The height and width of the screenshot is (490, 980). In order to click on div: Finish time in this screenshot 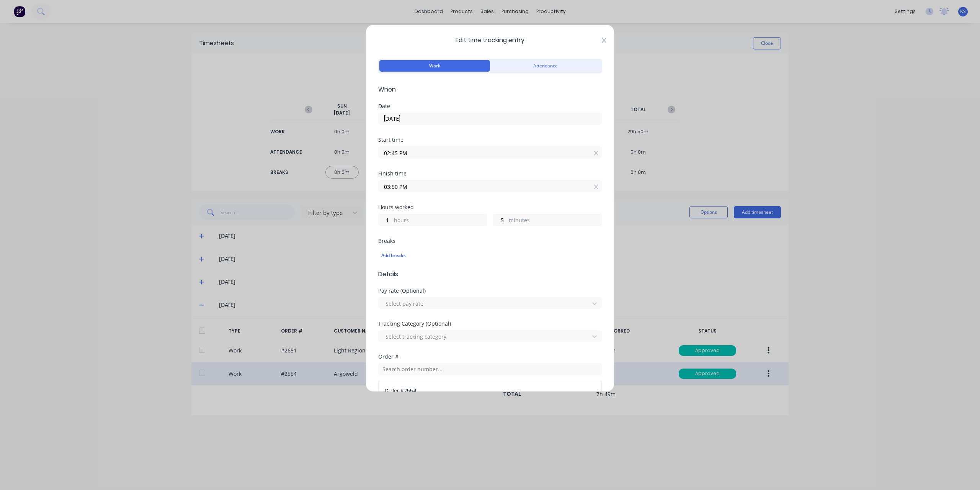, I will do `click(490, 174)`.